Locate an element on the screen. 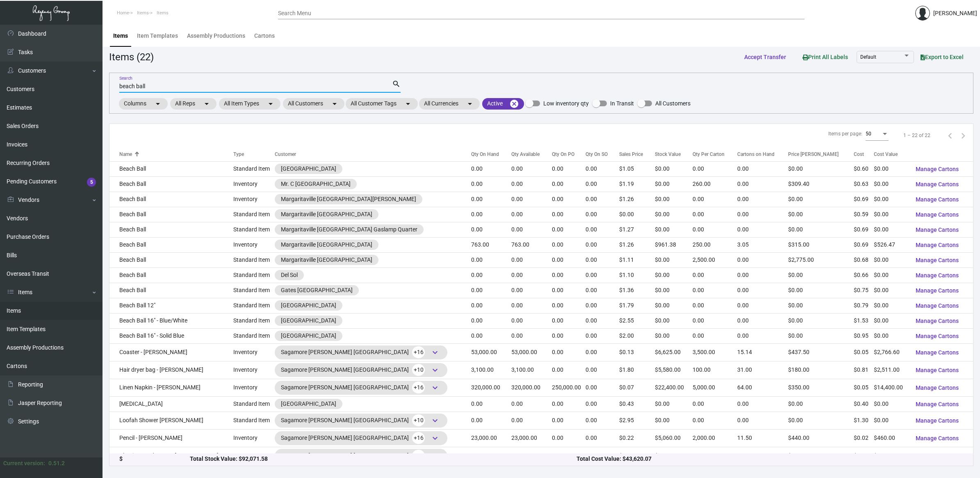  td: 53,000.00 is located at coordinates (491, 352).